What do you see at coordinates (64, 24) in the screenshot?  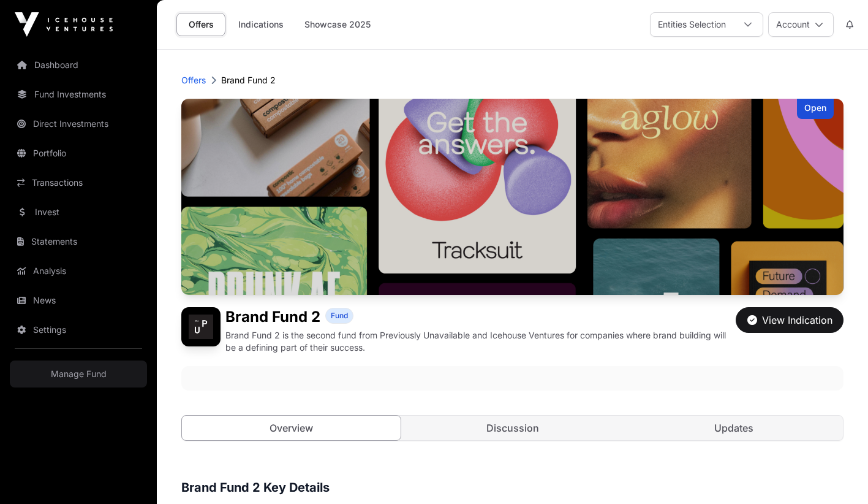 I see `img: Icehouse Ventures Logo` at bounding box center [64, 24].